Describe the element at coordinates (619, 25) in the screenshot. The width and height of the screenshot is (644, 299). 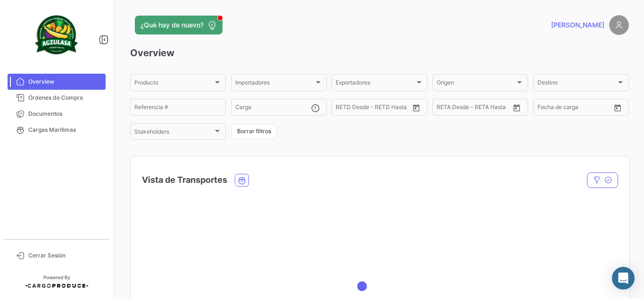
I see `img: placeholder-user.png` at that location.